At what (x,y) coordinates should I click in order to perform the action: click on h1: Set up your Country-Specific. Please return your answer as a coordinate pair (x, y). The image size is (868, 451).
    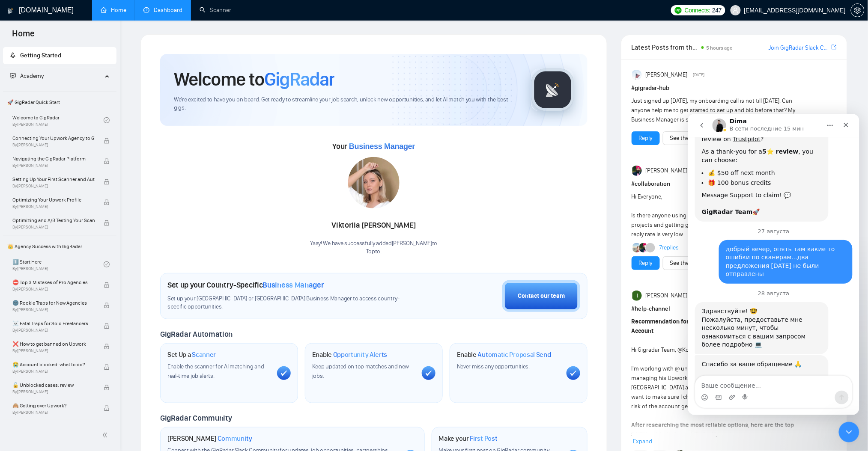
    Looking at the image, I should click on (246, 285).